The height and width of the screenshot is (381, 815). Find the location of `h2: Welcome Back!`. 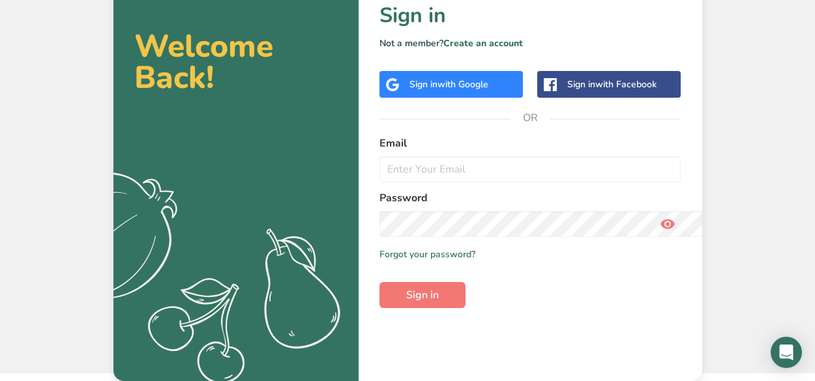

h2: Welcome Back! is located at coordinates (236, 62).